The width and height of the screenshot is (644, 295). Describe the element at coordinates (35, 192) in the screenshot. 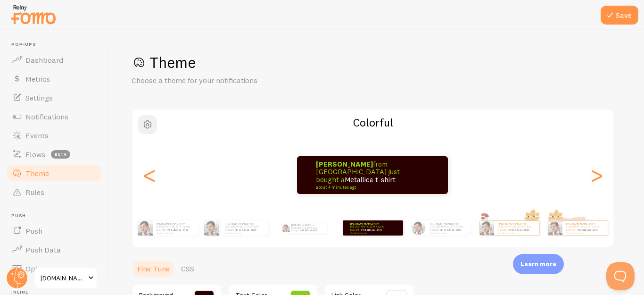

I see `span: Rules` at that location.